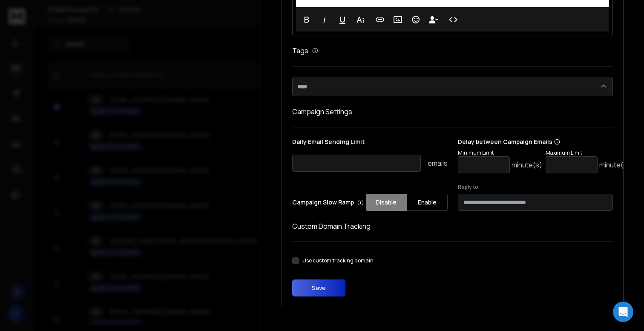 The image size is (644, 331). What do you see at coordinates (328, 203) in the screenshot?
I see `p: Campaign Slow Ramp` at bounding box center [328, 203].